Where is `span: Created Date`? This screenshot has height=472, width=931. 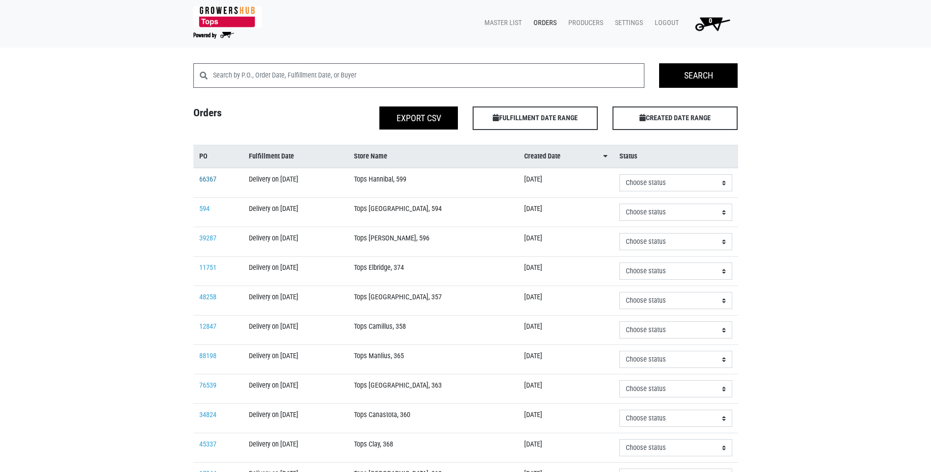 span: Created Date is located at coordinates (543, 157).